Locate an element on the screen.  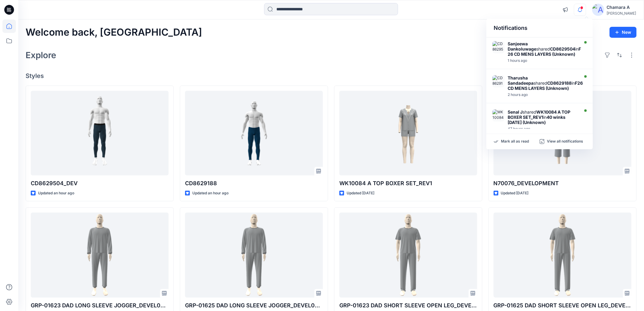
img: WK10084 A TOP BOXER SET_REV1 is located at coordinates (498, 115).